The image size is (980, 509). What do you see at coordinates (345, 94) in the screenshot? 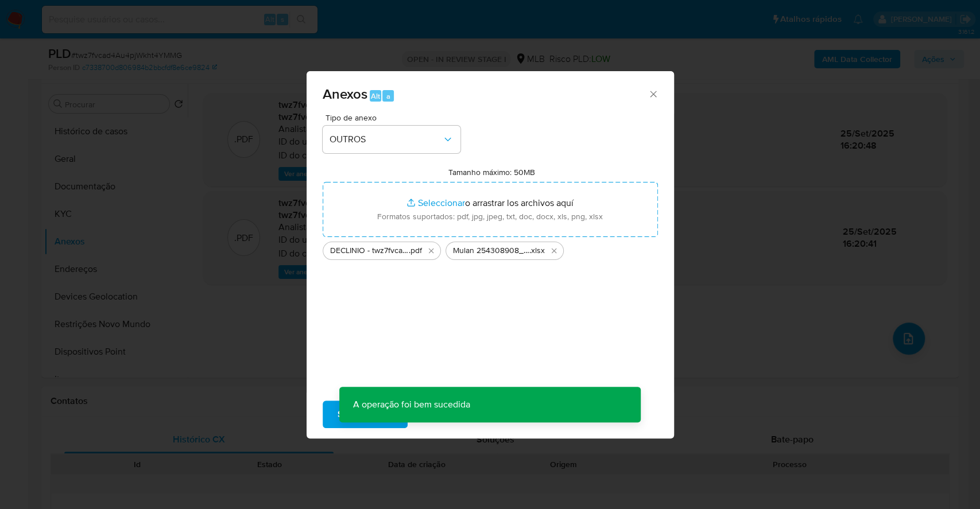
I see `span: Anexos` at bounding box center [345, 94].